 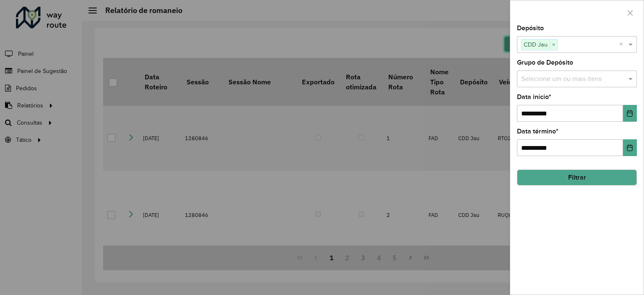 I want to click on span: CDD Jau, so click(x=536, y=45).